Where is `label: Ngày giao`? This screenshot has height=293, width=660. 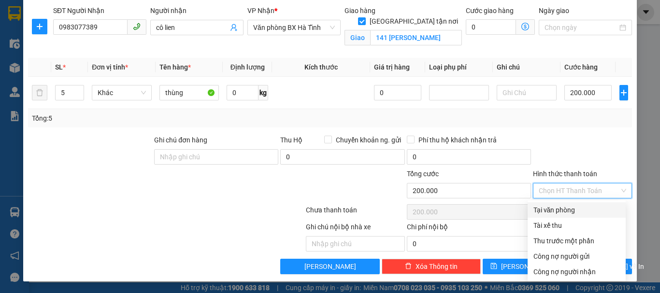
label: Ngày giao is located at coordinates (554, 11).